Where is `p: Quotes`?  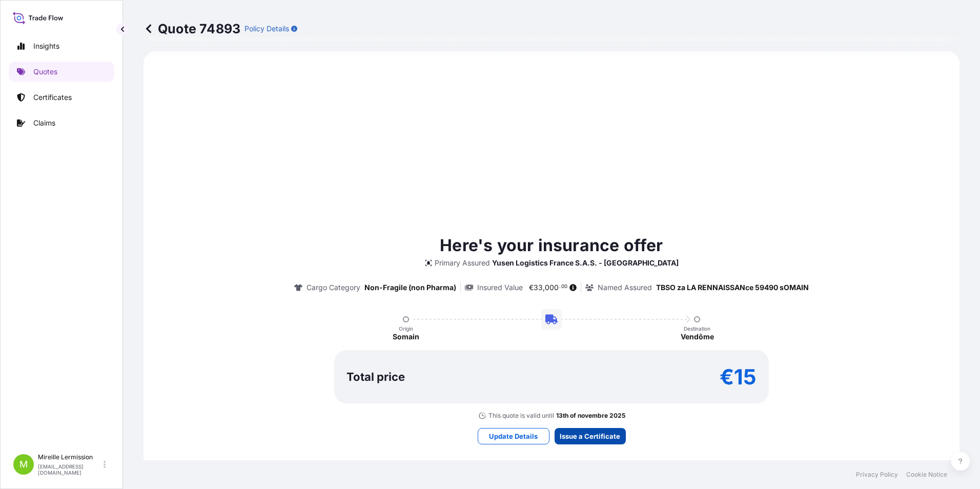
p: Quotes is located at coordinates (45, 72).